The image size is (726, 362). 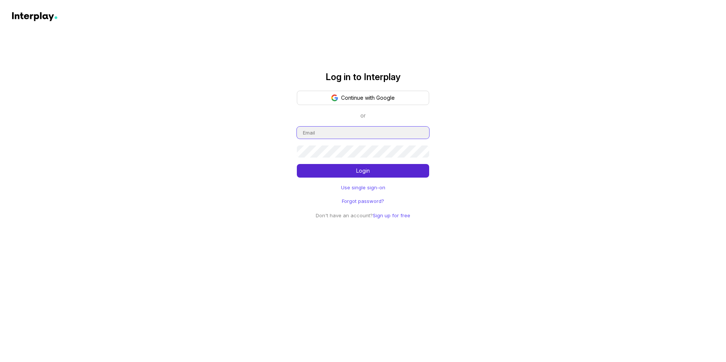 I want to click on button: Login, so click(x=363, y=171).